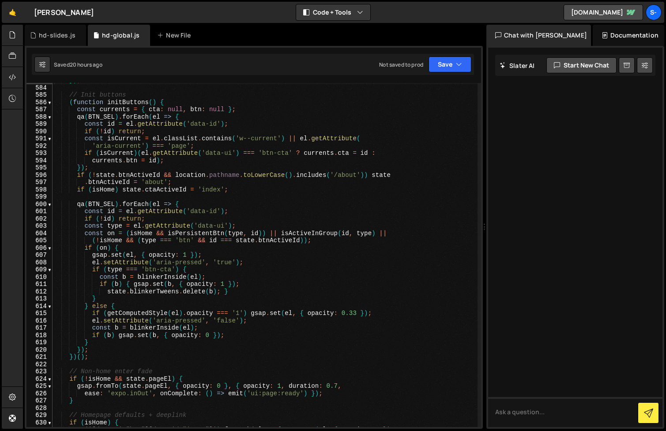  I want to click on div: 595, so click(39, 168).